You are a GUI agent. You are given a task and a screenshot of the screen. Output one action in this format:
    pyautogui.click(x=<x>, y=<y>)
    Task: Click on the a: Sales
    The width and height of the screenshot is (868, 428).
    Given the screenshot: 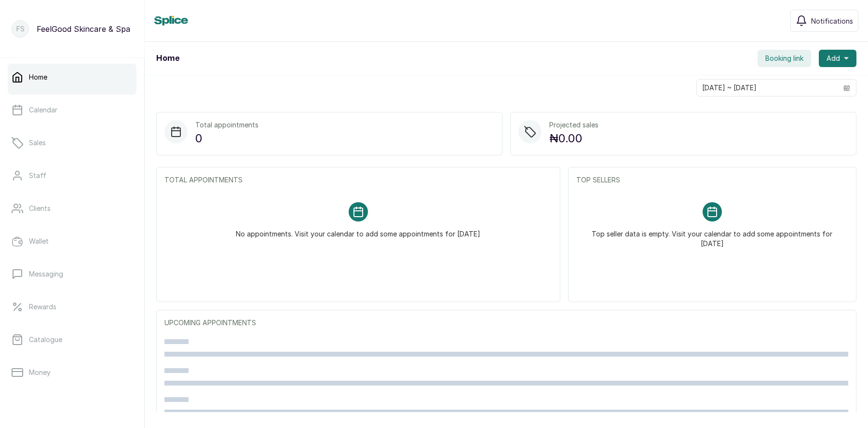 What is the action you would take?
    pyautogui.click(x=72, y=143)
    